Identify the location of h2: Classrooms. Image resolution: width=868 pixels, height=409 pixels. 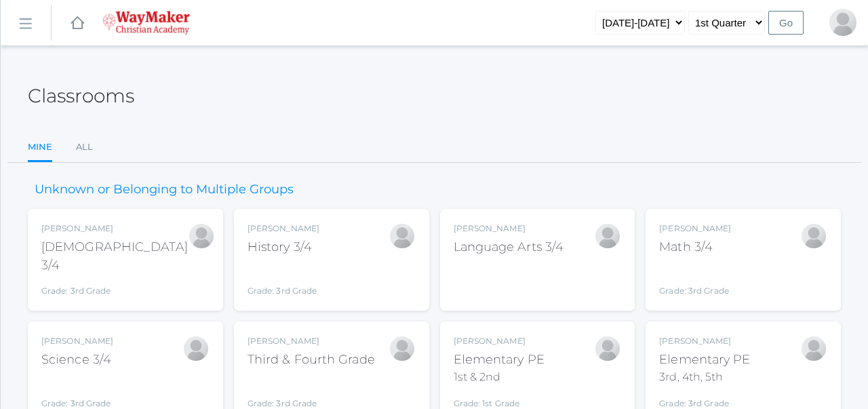
(81, 96).